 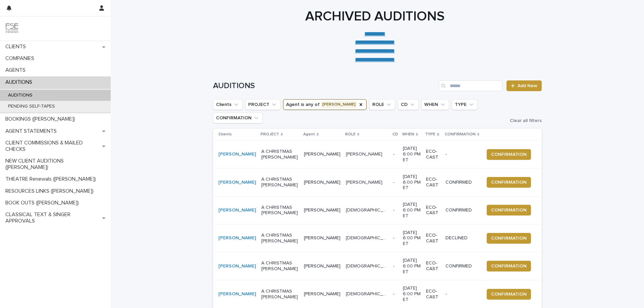 What do you see at coordinates (470, 86) in the screenshot?
I see `input: Search` at bounding box center [470, 86].